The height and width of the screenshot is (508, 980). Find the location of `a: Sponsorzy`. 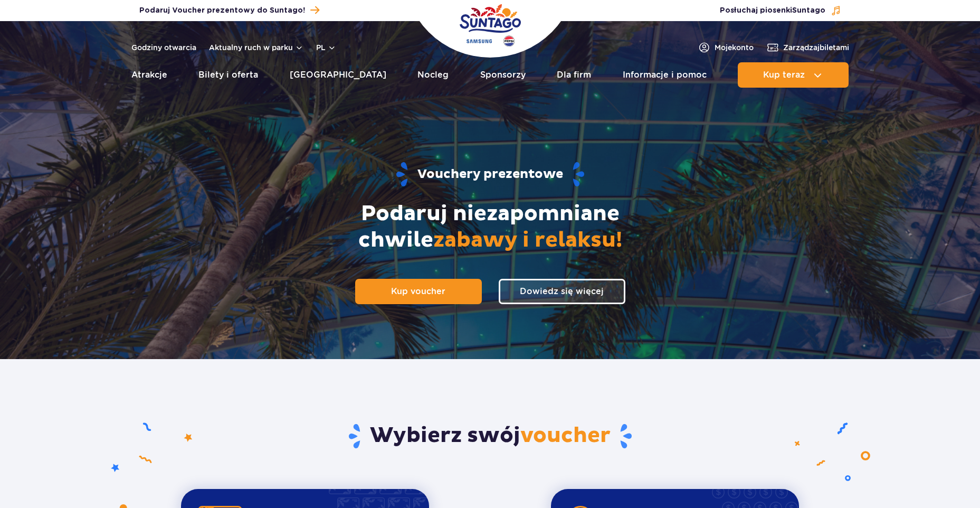

a: Sponsorzy is located at coordinates (502, 75).